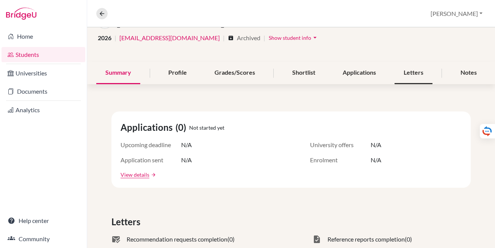  I want to click on div: Letters, so click(414, 73).